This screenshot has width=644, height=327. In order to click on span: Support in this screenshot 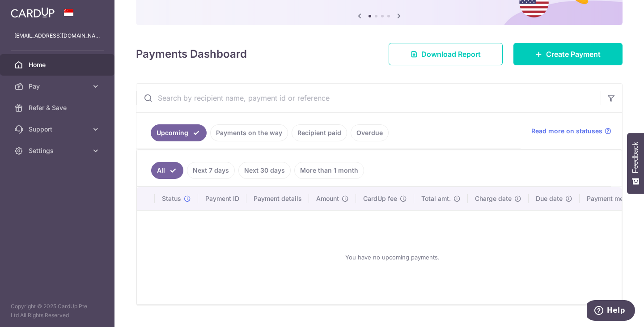, I will do `click(58, 129)`.